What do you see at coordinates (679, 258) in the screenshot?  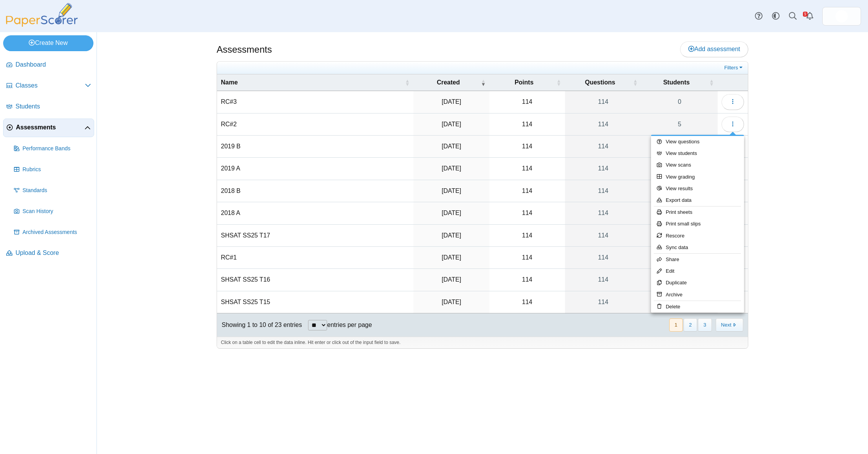 I see `a: 8` at bounding box center [679, 258].